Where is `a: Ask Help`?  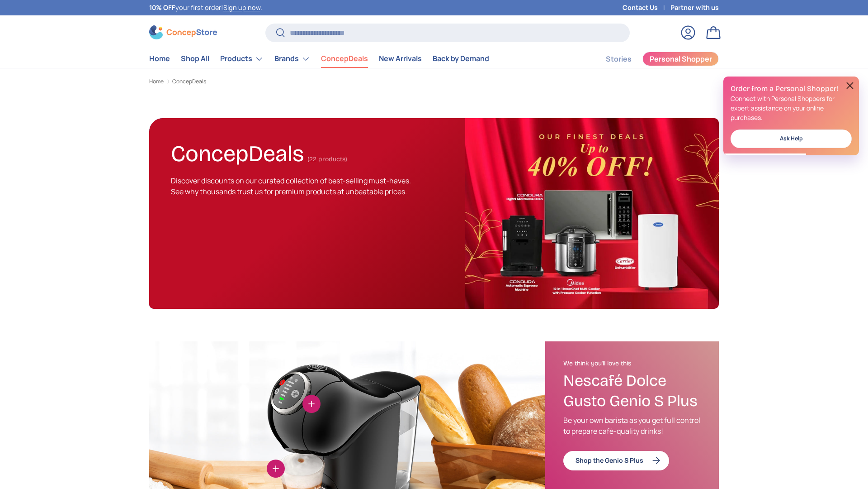
a: Ask Help is located at coordinates (791, 138).